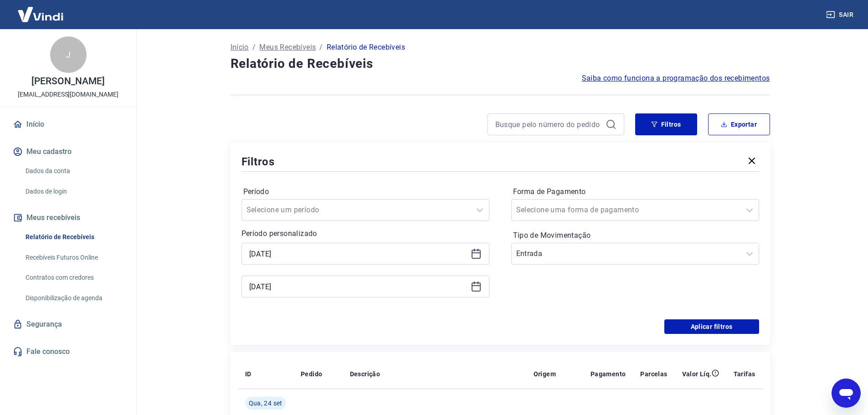  Describe the element at coordinates (666, 125) in the screenshot. I see `button: Filtros` at that location.